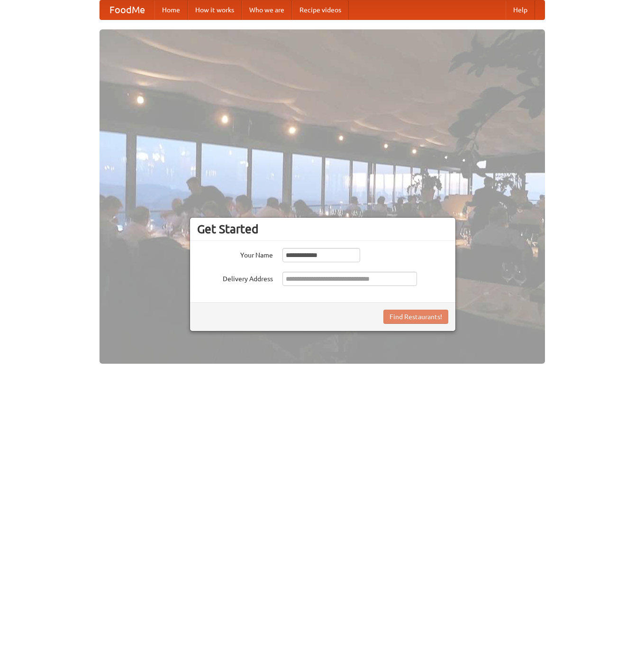 The height and width of the screenshot is (671, 644). What do you see at coordinates (215, 10) in the screenshot?
I see `a: How it works` at bounding box center [215, 10].